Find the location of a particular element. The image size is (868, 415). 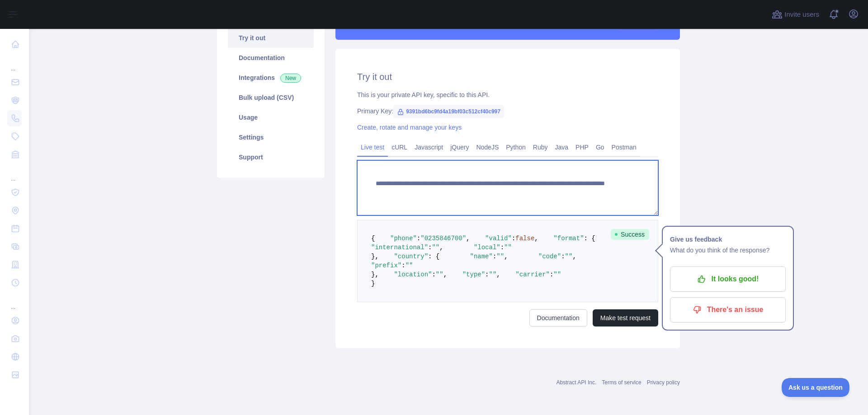

a: Settings is located at coordinates (271, 137).